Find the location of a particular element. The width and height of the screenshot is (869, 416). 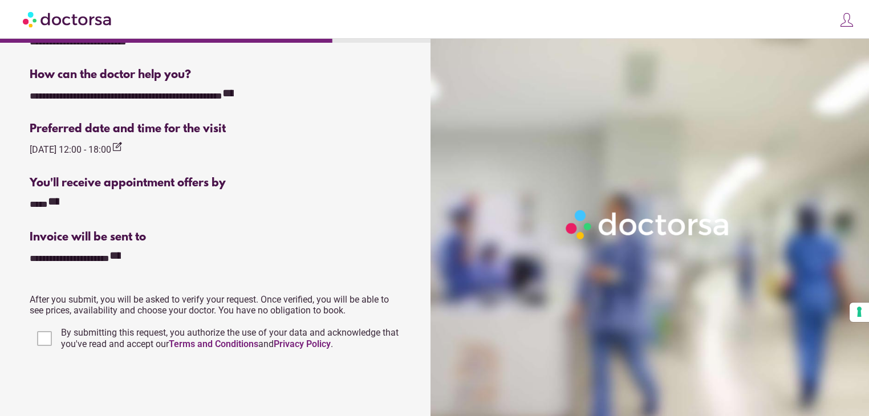

div: Preferred date and time for the visit is located at coordinates (217, 129).